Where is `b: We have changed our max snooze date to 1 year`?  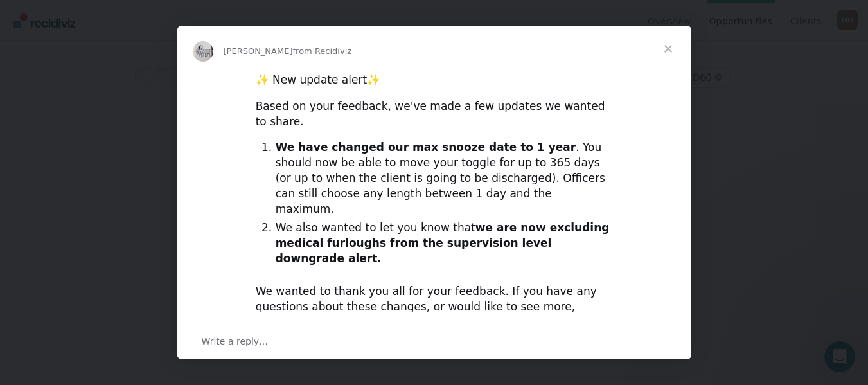 b: We have changed our max snooze date to 1 year is located at coordinates (426, 147).